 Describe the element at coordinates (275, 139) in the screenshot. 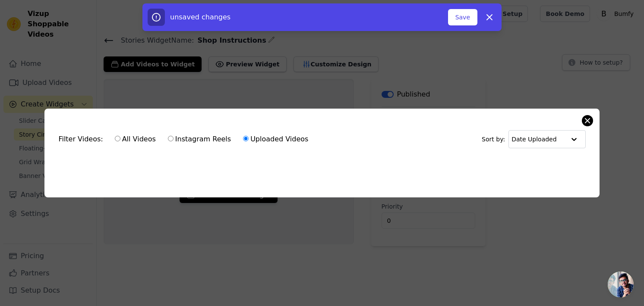

I see `label: Uploaded Videos` at that location.